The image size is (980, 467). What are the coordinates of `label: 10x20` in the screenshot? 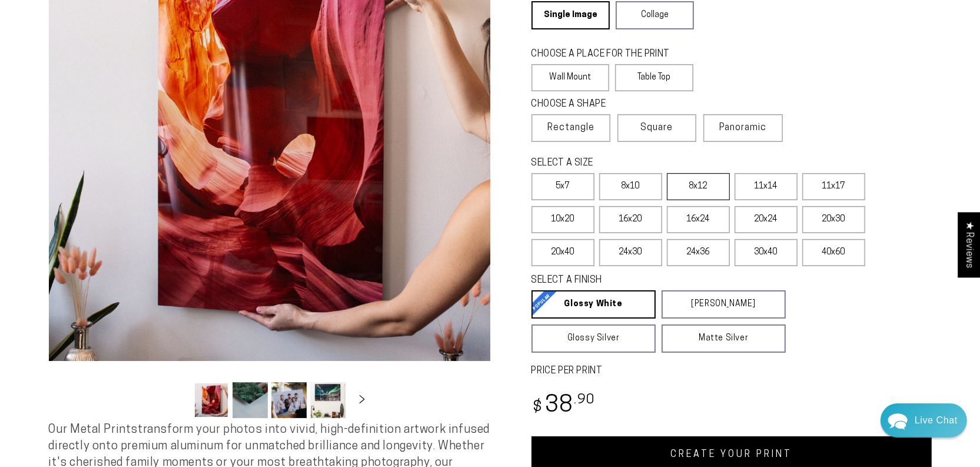 It's located at (563, 220).